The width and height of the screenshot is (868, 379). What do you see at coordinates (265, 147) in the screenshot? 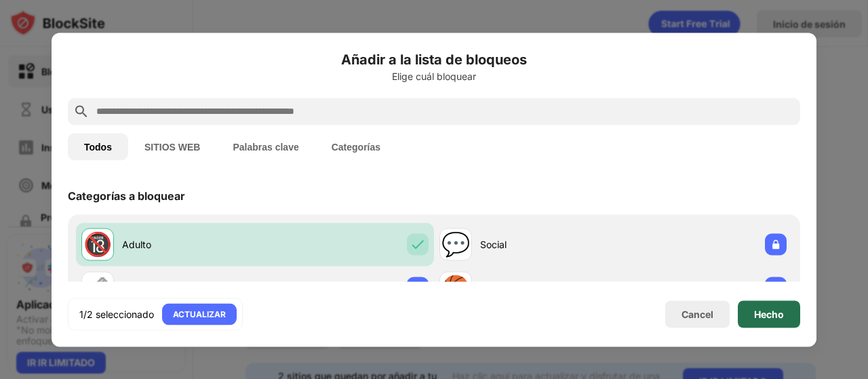
I see `button: Palabras clave` at bounding box center [265, 147].